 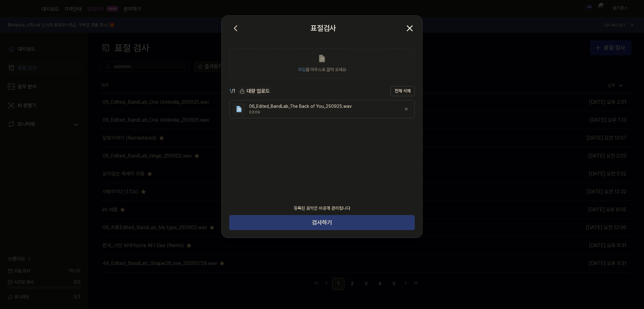 What do you see at coordinates (230, 90) in the screenshot?
I see `span: 1` at bounding box center [230, 90].